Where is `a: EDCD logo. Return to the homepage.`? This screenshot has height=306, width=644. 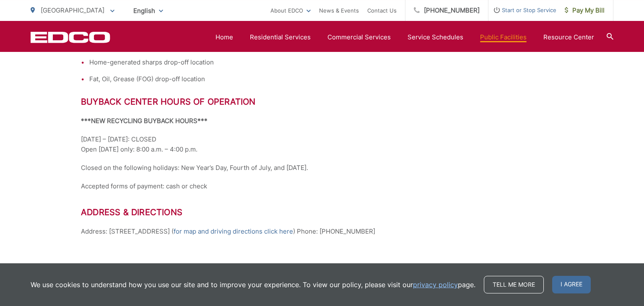 a: EDCD logo. Return to the homepage. is located at coordinates (70, 37).